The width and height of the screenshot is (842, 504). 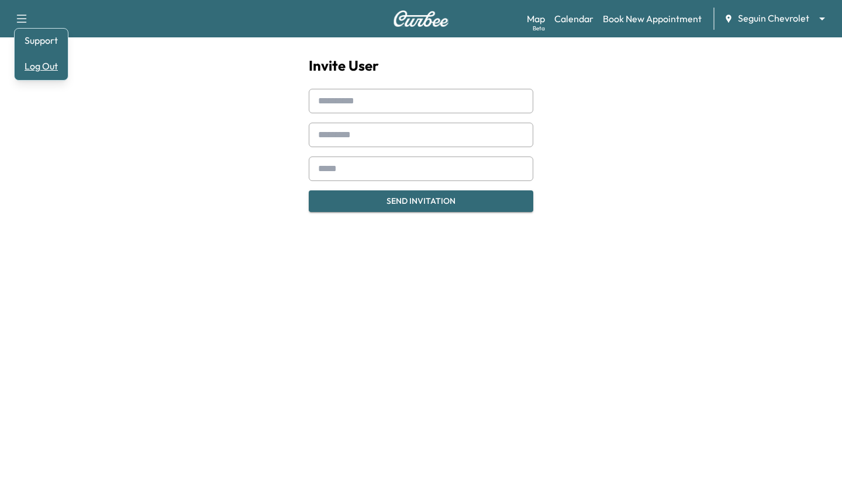 I want to click on button: Send Invitation, so click(x=421, y=201).